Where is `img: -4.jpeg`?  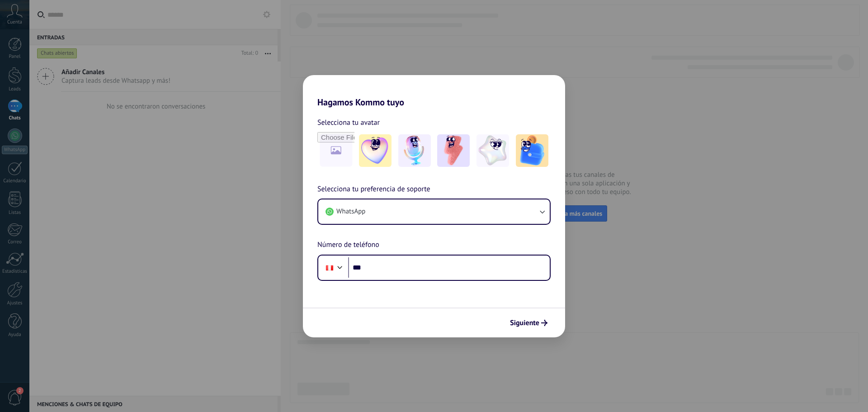
img: -4.jpeg is located at coordinates (493, 151).